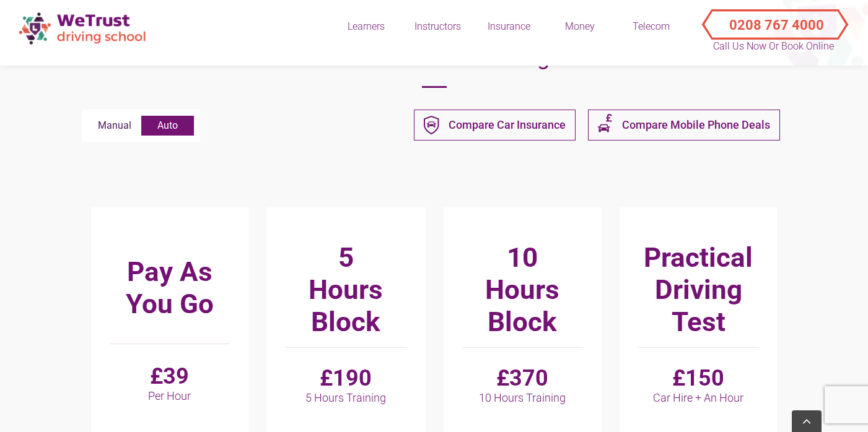 The image size is (868, 432). Describe the element at coordinates (522, 385) in the screenshot. I see `h4: £370` at that location.